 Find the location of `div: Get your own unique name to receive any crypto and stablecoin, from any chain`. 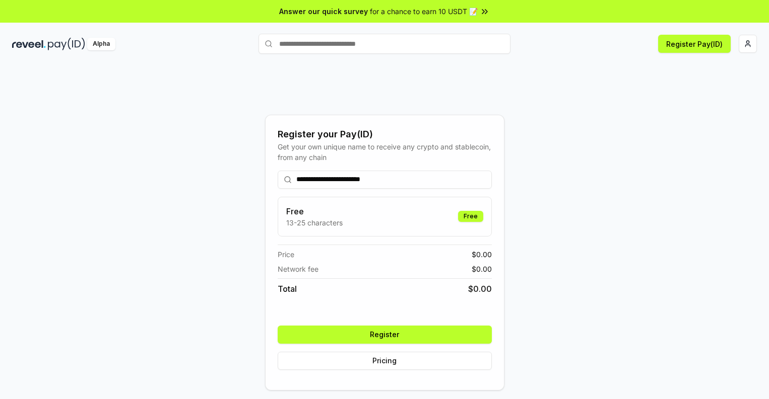

div: Get your own unique name to receive any crypto and stablecoin, from any chain is located at coordinates (384, 152).